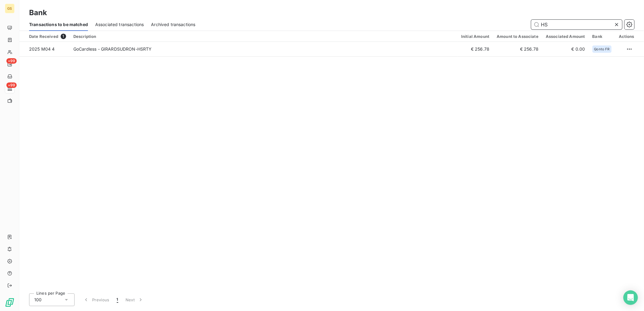 Image resolution: width=644 pixels, height=311 pixels. I want to click on td: € 0.00, so click(566, 49).